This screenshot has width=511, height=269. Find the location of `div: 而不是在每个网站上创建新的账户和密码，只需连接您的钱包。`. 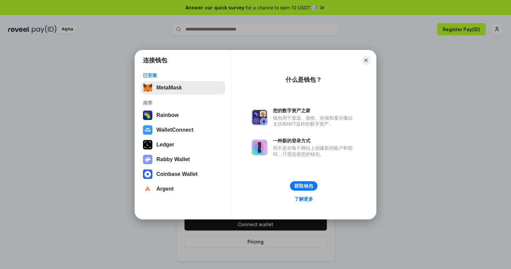

div: 而不是在每个网站上创建新的账户和密码，只需连接您的钱包。 is located at coordinates (314, 151).